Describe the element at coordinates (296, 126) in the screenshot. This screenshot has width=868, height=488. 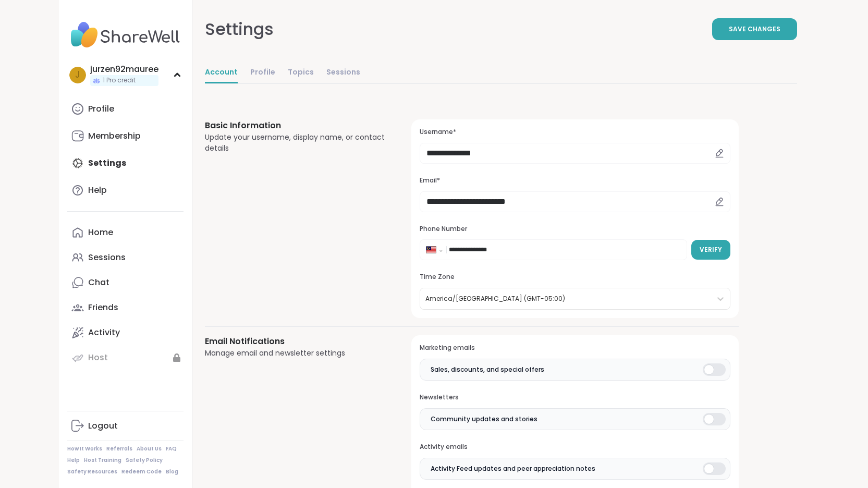
I see `h3: Basic Information` at that location.